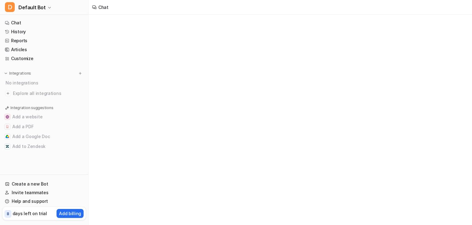 Image resolution: width=472 pixels, height=225 pixels. What do you see at coordinates (18, 73) in the screenshot?
I see `button: Integrations` at bounding box center [18, 73].